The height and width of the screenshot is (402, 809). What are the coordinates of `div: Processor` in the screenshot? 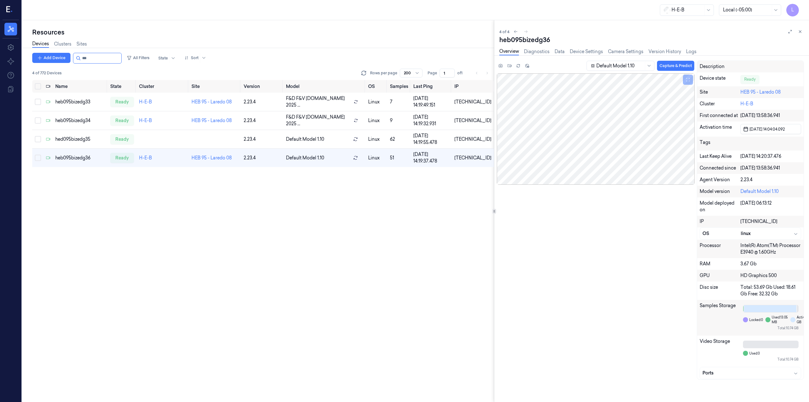 It's located at (720, 249).